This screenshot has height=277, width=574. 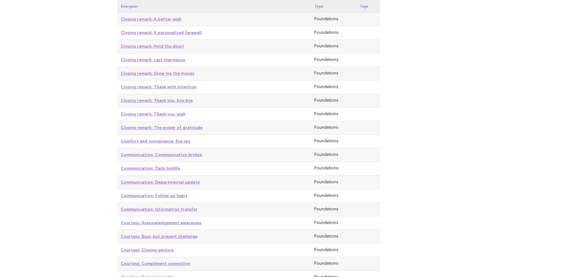 I want to click on a: Comfort and convenience: Eye spy, so click(x=155, y=141).